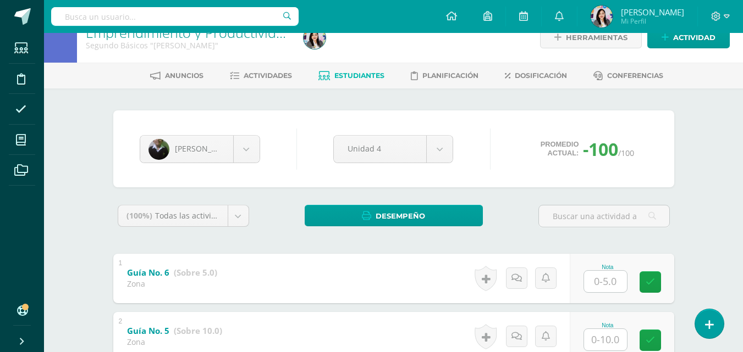 The width and height of the screenshot is (743, 352). Describe the element at coordinates (174, 332) in the screenshot. I see `a: Guía No. 5 (Sobre 10.0)` at that location.